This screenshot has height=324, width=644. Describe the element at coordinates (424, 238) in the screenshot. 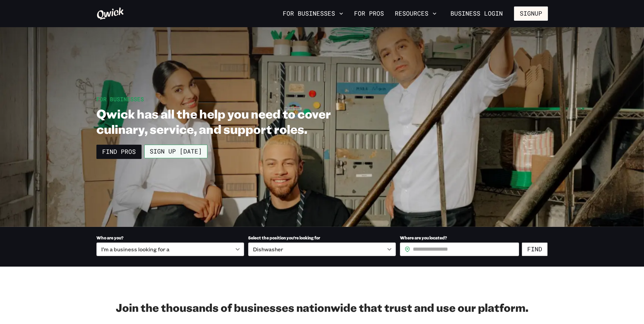

I see `span: Where are you located?` at that location.